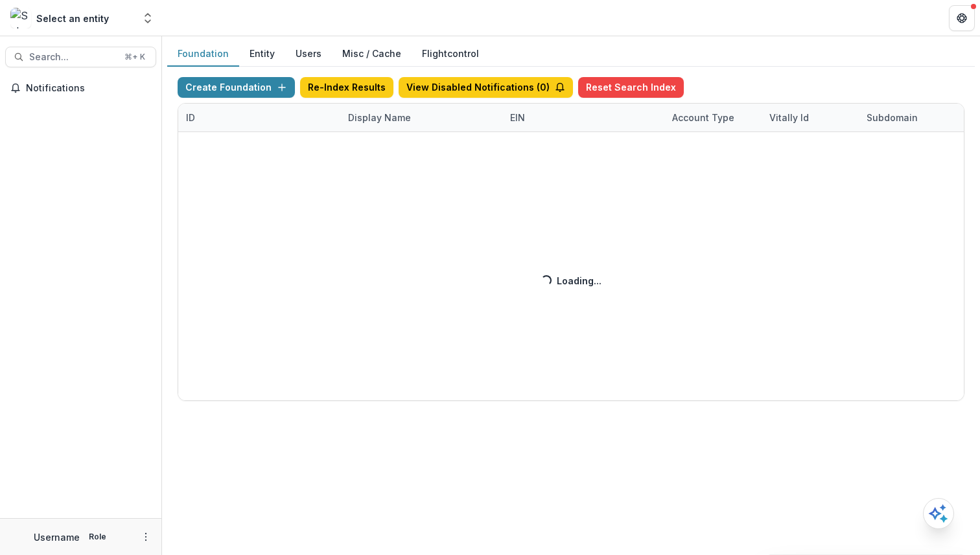  Describe the element at coordinates (146, 537) in the screenshot. I see `button: More` at that location.